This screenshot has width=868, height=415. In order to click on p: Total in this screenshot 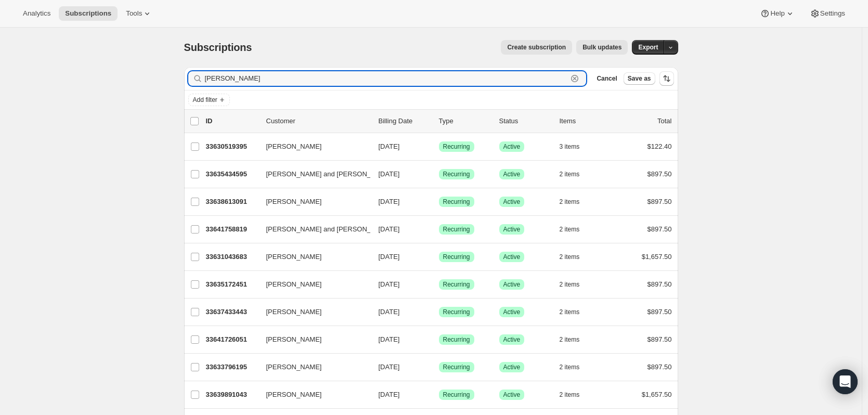, I will do `click(664, 121)`.